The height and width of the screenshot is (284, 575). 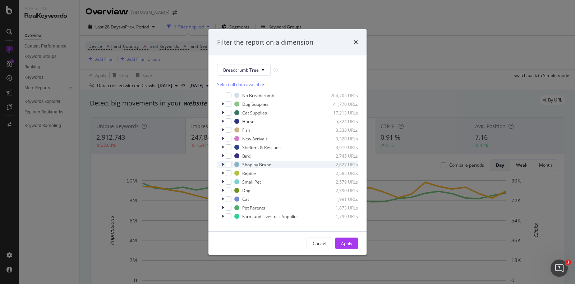 What do you see at coordinates (246, 190) in the screenshot?
I see `div: Dog` at bounding box center [246, 190].